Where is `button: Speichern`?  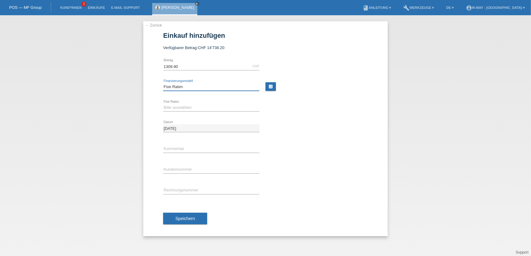 button: Speichern is located at coordinates (185, 219).